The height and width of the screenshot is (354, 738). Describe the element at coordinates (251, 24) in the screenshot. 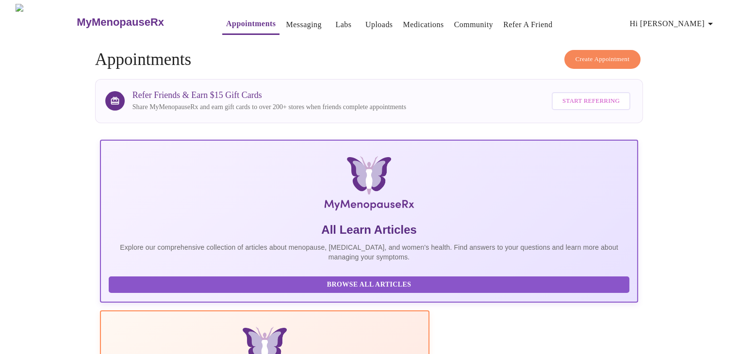

I see `a: Appointments` at that location.